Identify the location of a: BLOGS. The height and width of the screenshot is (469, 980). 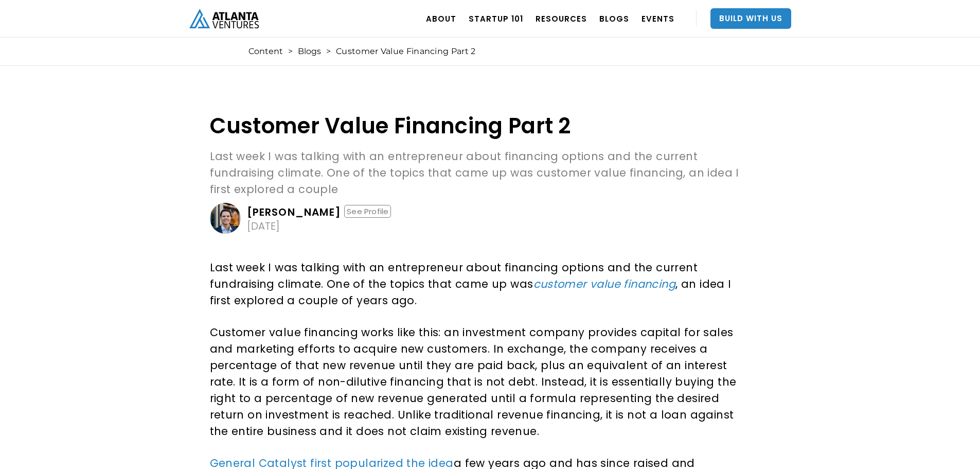
(615, 19).